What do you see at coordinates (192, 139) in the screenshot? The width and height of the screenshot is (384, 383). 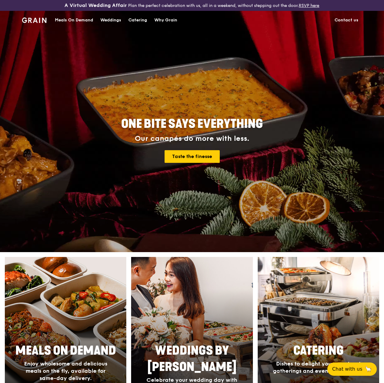 I see `div: Our canapés do more with less.` at bounding box center [192, 139].